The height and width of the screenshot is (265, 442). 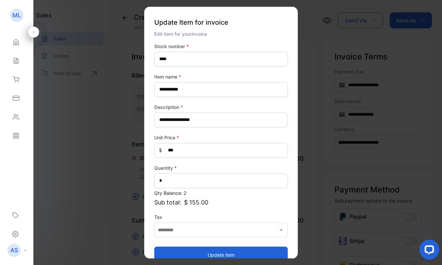 I want to click on label: Item name, so click(x=221, y=76).